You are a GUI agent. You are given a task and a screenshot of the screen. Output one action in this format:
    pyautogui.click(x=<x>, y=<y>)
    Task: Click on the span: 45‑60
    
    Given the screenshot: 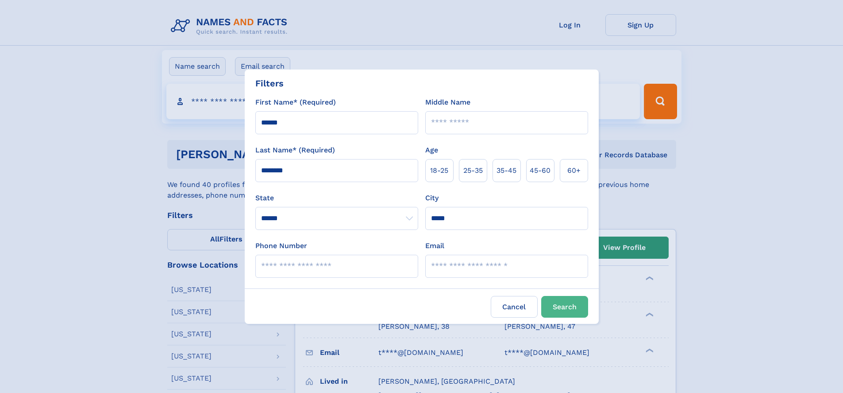 What is the action you would take?
    pyautogui.click(x=540, y=170)
    